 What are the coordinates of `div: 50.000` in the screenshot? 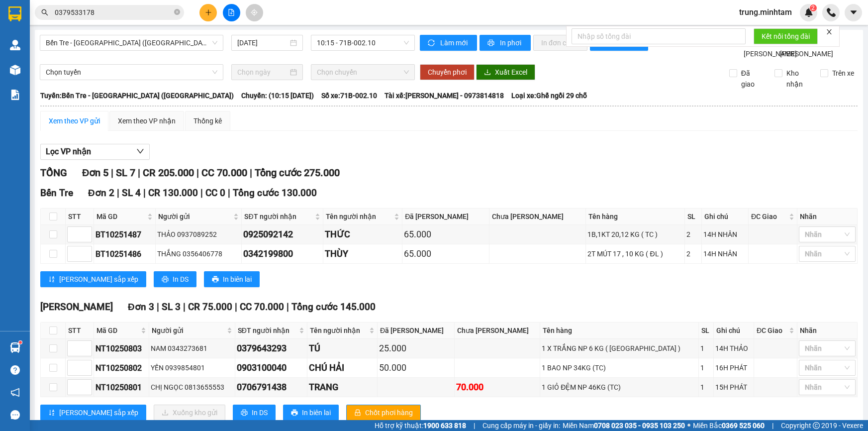 It's located at (416, 368).